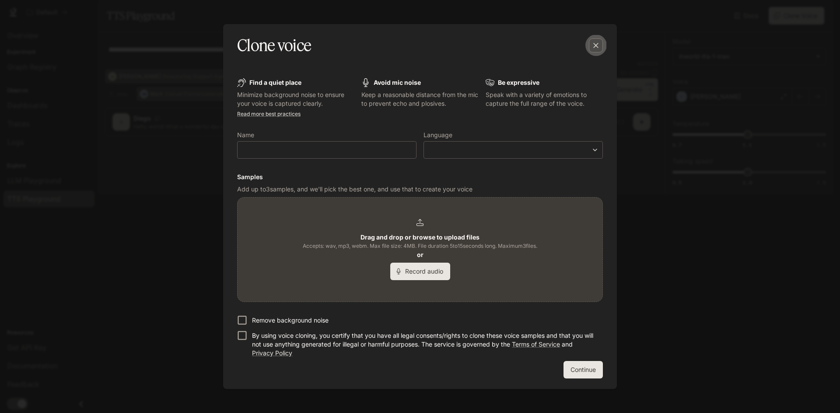 This screenshot has width=840, height=413. Describe the element at coordinates (420, 99) in the screenshot. I see `p: Keep a reasonable distance from the mic to prevent echo and plosives.` at that location.